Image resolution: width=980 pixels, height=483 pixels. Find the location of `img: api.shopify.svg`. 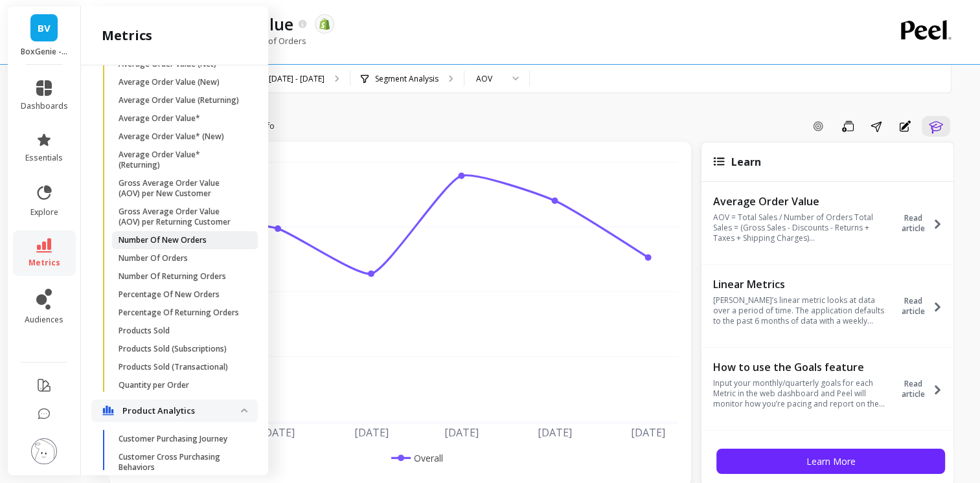

img: api.shopify.svg is located at coordinates (325, 24).